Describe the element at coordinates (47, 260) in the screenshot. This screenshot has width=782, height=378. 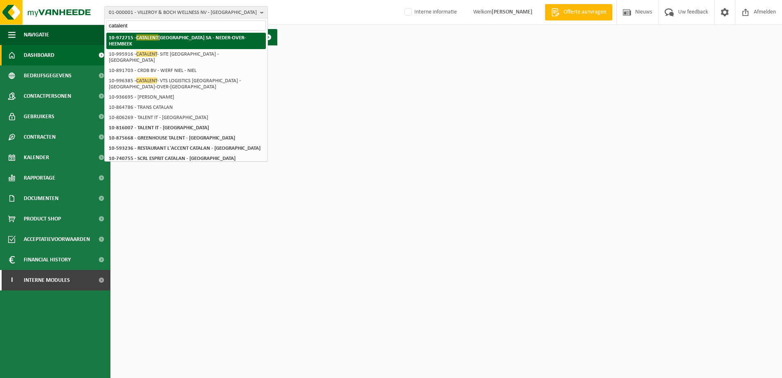
I see `span: Financial History` at that location.